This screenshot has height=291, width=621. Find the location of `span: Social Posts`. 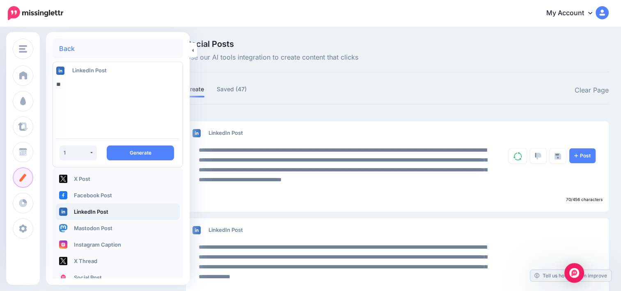

span: Social Posts is located at coordinates (272, 44).